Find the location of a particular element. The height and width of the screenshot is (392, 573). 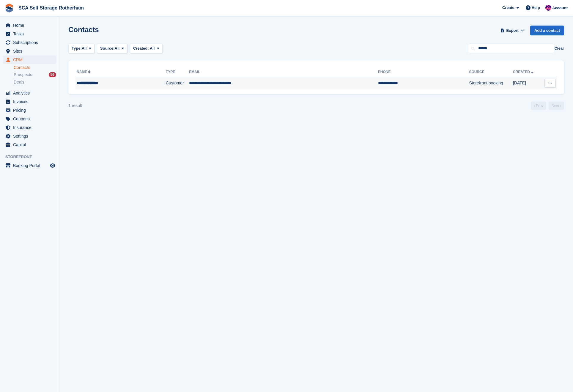

span: Sites is located at coordinates (31, 51).